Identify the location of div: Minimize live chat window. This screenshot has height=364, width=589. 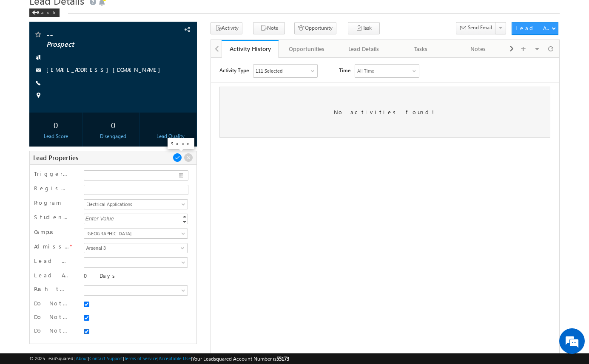
(150, 14).